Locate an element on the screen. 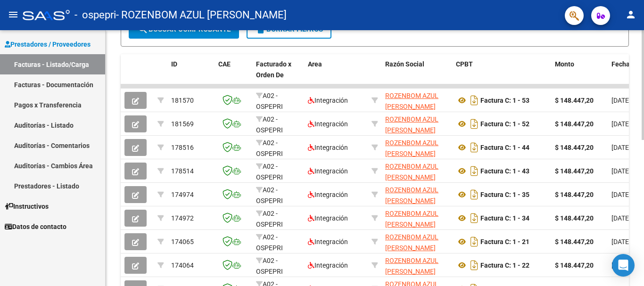 The height and width of the screenshot is (286, 644). strong: Factura C: 1 - 44 is located at coordinates (504, 148).